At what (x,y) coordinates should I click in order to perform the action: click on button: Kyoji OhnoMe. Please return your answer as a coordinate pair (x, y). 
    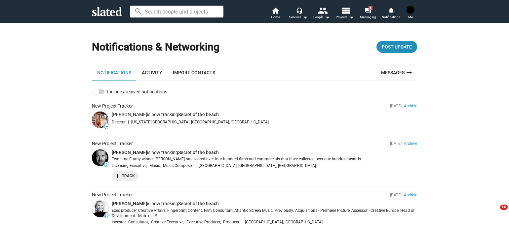
    Looking at the image, I should click on (410, 13).